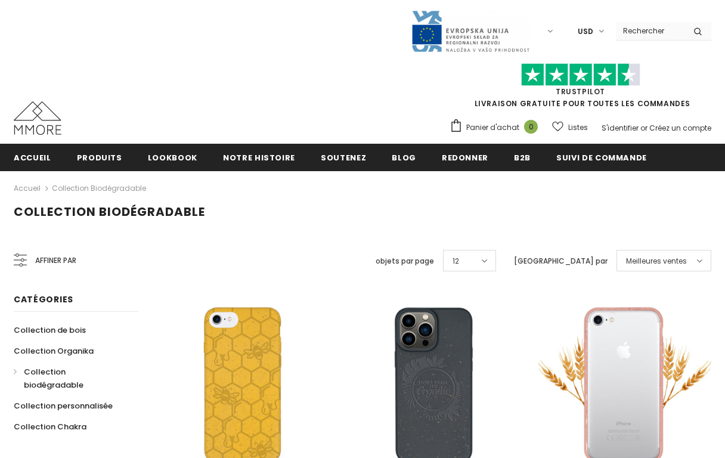 The image size is (725, 458). What do you see at coordinates (50, 426) in the screenshot?
I see `a: Collection Chakra` at bounding box center [50, 426].